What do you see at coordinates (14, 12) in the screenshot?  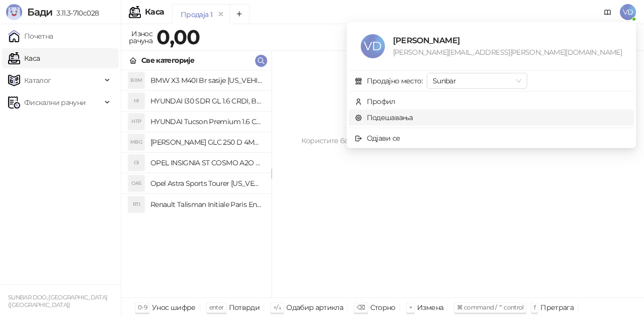 I see `img: Logo` at bounding box center [14, 12].